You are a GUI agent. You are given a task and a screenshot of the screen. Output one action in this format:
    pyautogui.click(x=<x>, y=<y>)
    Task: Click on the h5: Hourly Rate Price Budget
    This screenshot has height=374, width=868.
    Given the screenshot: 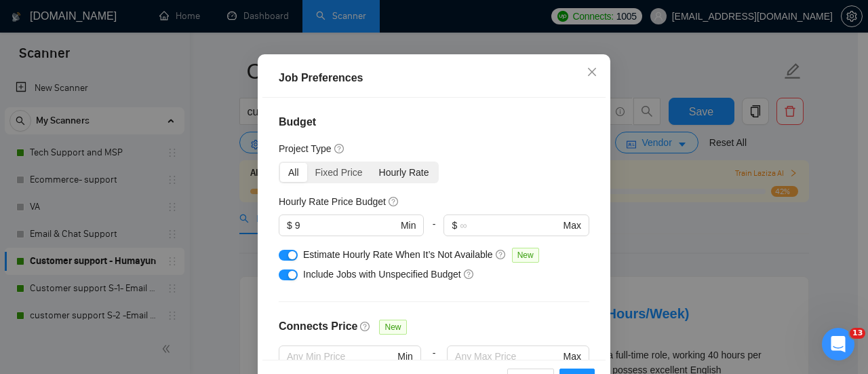 What is the action you would take?
    pyautogui.click(x=332, y=202)
    